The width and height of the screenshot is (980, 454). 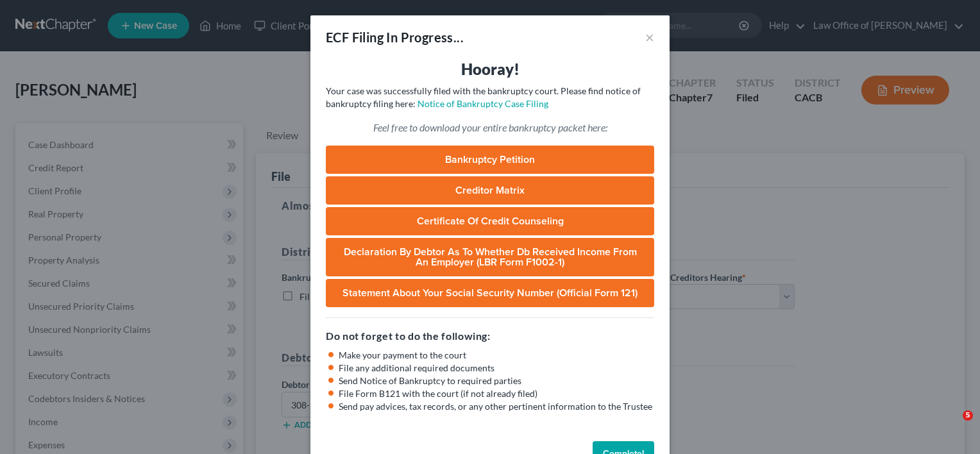 I want to click on li: File Form B121 with the court (if not already filed), so click(x=496, y=394).